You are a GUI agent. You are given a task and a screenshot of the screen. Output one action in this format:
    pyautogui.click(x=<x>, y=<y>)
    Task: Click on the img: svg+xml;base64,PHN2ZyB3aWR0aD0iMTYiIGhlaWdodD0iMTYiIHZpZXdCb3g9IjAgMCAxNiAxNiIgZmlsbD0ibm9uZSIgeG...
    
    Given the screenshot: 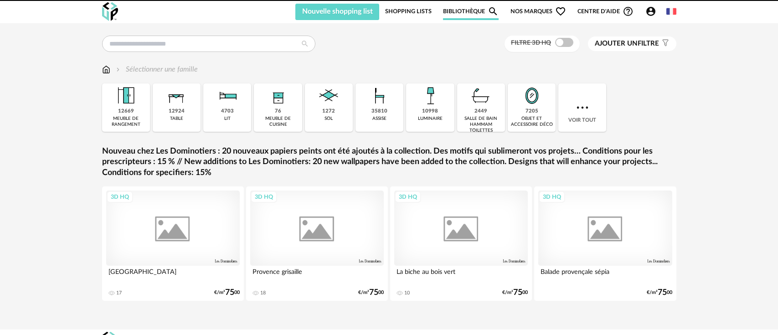 What is the action you would take?
    pyautogui.click(x=118, y=69)
    